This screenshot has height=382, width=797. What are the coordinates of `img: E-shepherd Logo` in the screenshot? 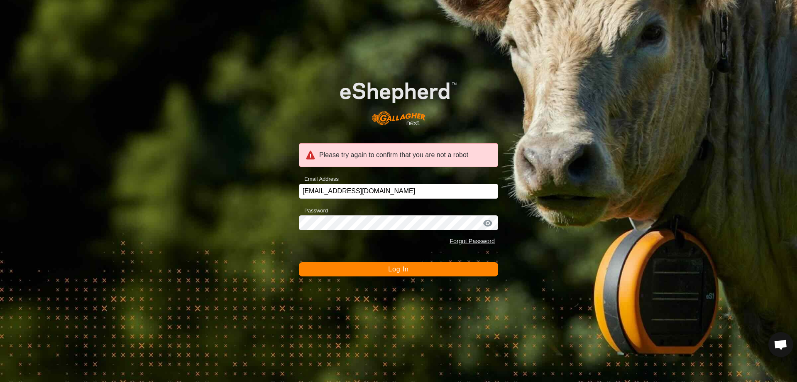 It's located at (399, 100).